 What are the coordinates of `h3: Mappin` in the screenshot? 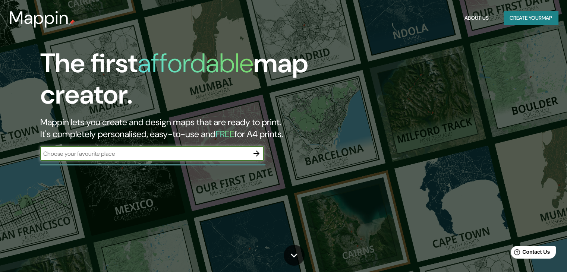 It's located at (39, 18).